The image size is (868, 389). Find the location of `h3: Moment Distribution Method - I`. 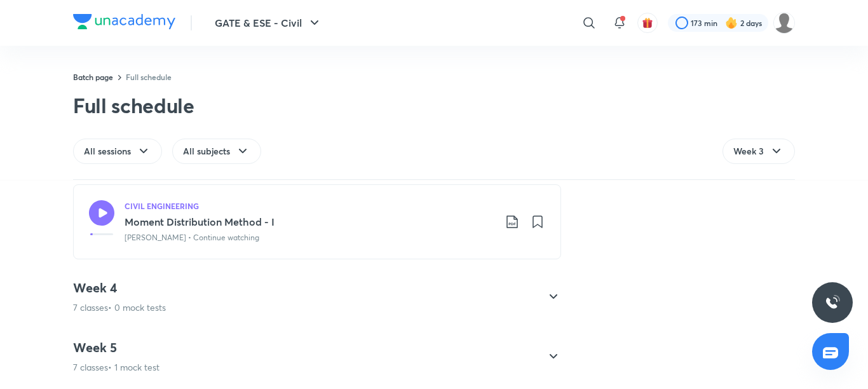

h3: Moment Distribution Method - I is located at coordinates (309, 222).